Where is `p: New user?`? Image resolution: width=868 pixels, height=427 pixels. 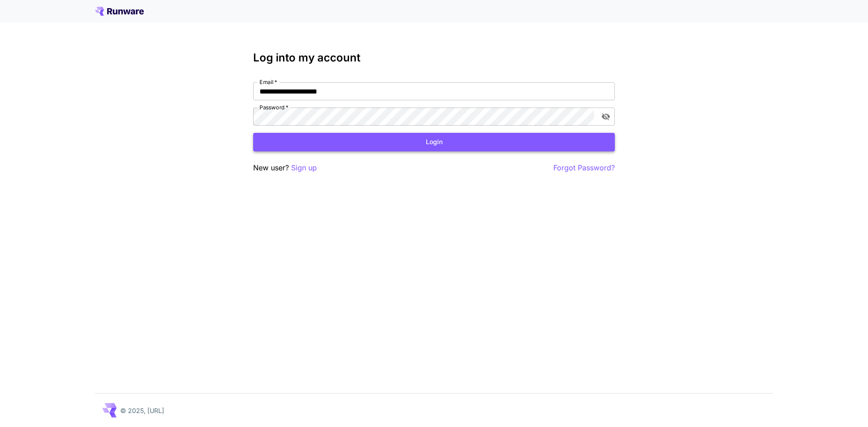
p: New user? is located at coordinates (285, 168).